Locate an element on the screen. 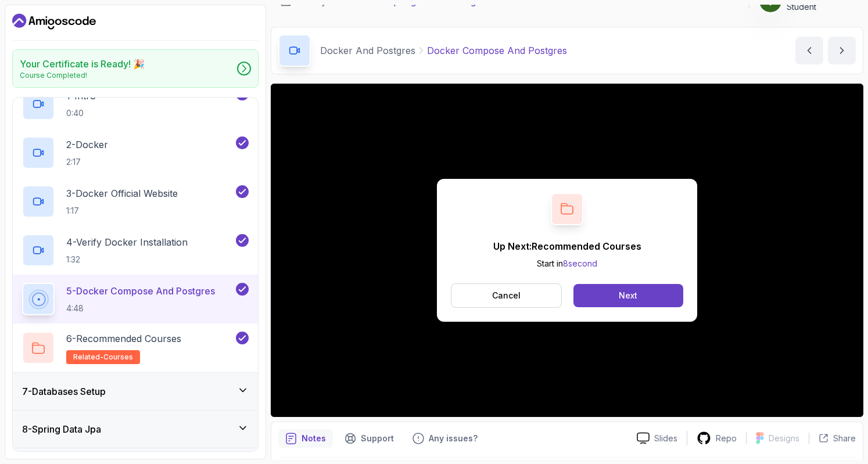  button: 4-Verify Docker Installation1:32 is located at coordinates (135, 250).